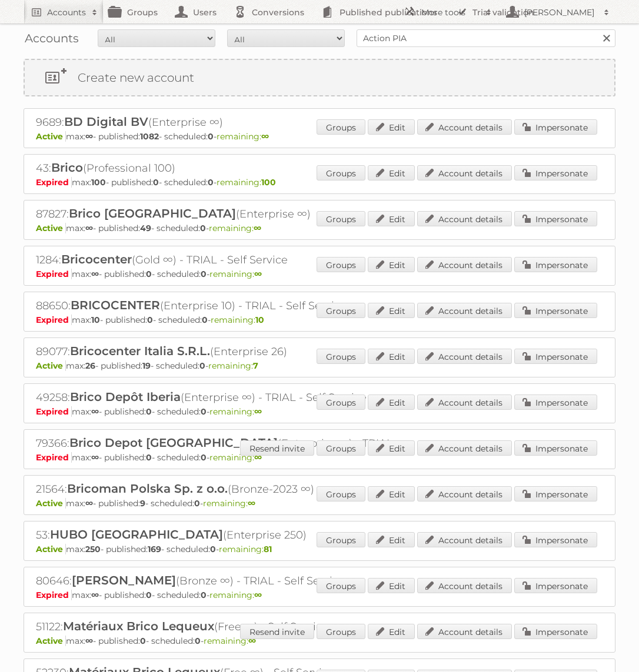  I want to click on h2: 88650: (Enterprise 10) - TRIAL - Self Service, so click(242, 306).